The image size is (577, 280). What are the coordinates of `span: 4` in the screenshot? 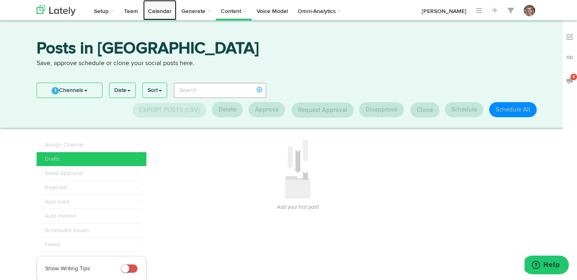 It's located at (574, 77).